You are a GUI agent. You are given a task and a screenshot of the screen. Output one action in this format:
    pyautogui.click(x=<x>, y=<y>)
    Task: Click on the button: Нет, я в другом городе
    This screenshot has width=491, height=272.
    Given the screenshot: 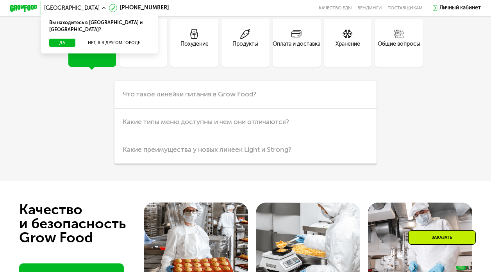 What is the action you would take?
    pyautogui.click(x=114, y=43)
    